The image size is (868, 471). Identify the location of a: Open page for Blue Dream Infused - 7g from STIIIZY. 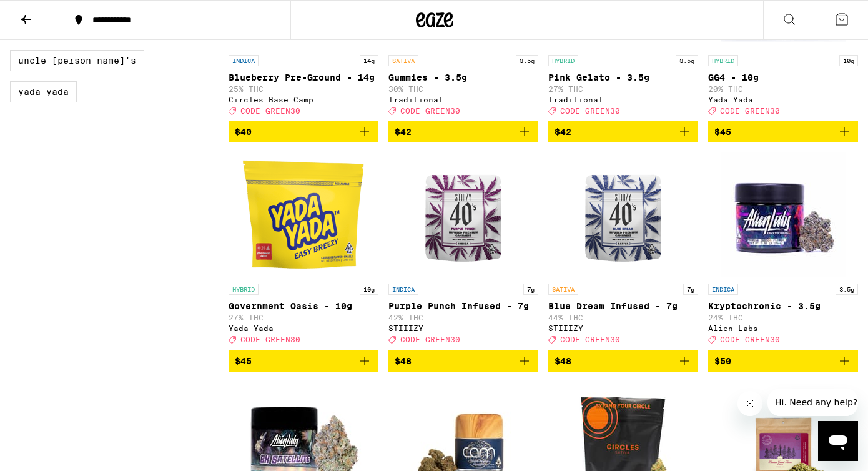
(623, 251).